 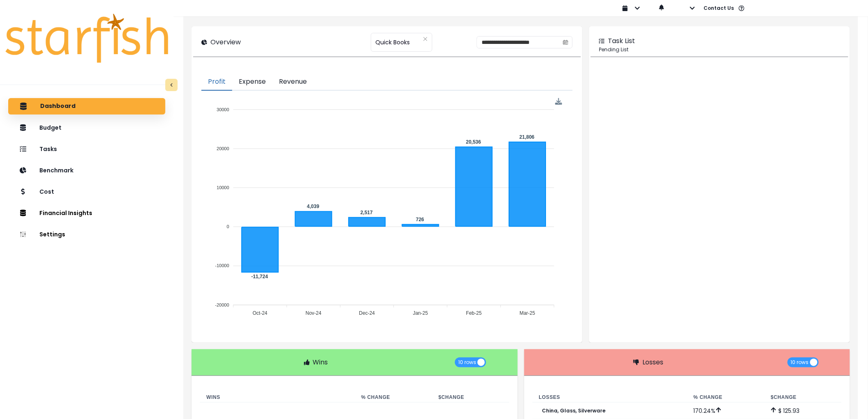 What do you see at coordinates (87, 128) in the screenshot?
I see `button: Budget` at bounding box center [87, 128].